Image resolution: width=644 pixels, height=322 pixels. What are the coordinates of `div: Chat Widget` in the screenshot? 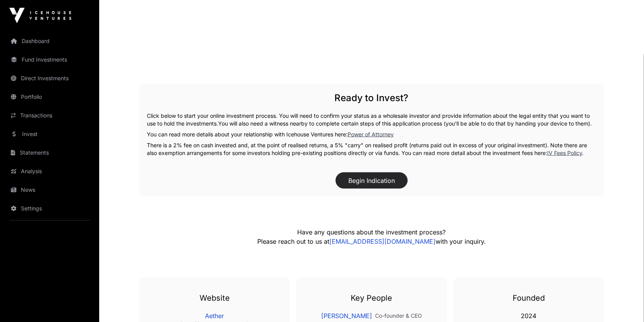 It's located at (625, 304).